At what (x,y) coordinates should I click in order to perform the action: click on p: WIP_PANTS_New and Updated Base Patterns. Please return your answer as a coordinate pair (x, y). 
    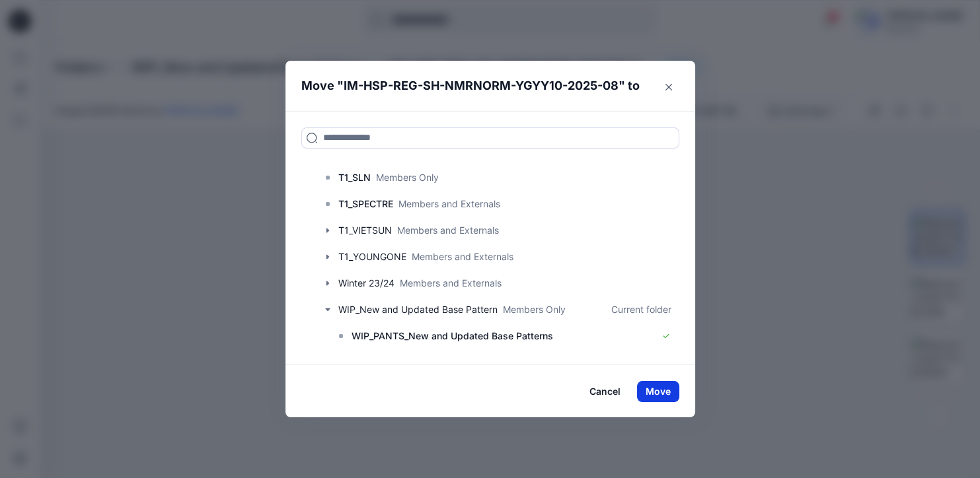
    Looking at the image, I should click on (452, 336).